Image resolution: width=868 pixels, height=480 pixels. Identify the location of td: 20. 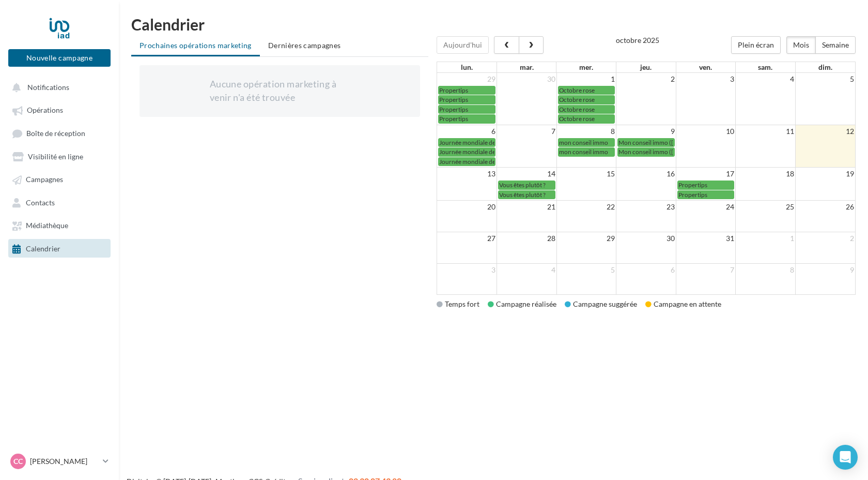
(467, 207).